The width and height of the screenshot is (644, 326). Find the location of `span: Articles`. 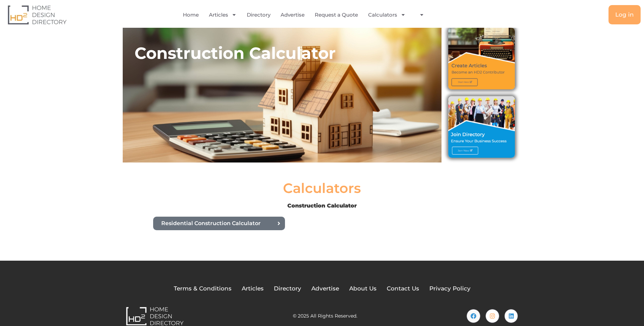

span: Articles is located at coordinates (252, 289).